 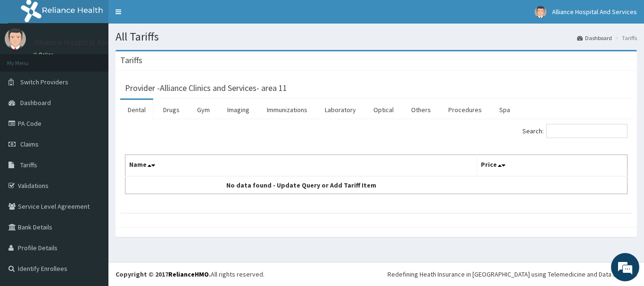 I want to click on h1: All Tariffs, so click(x=376, y=37).